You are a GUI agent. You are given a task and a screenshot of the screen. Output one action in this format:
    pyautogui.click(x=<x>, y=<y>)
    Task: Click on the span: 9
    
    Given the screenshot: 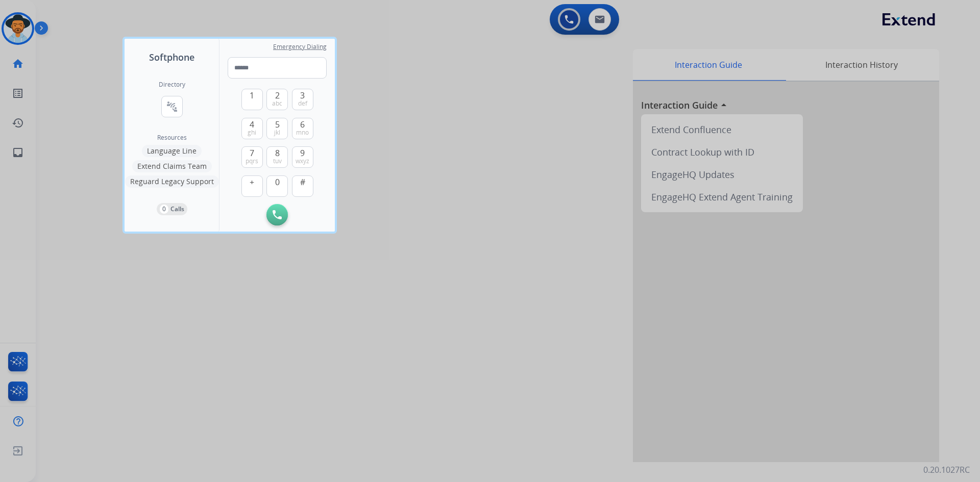 What is the action you would take?
    pyautogui.click(x=302, y=153)
    